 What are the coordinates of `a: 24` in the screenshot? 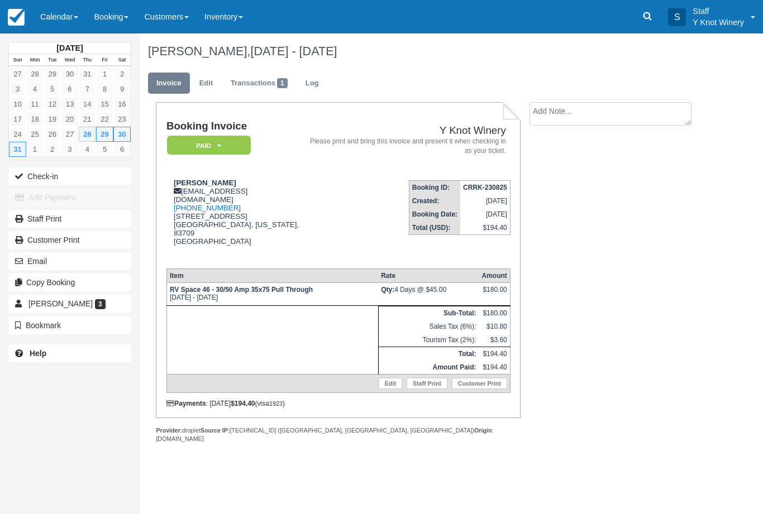 It's located at (17, 134).